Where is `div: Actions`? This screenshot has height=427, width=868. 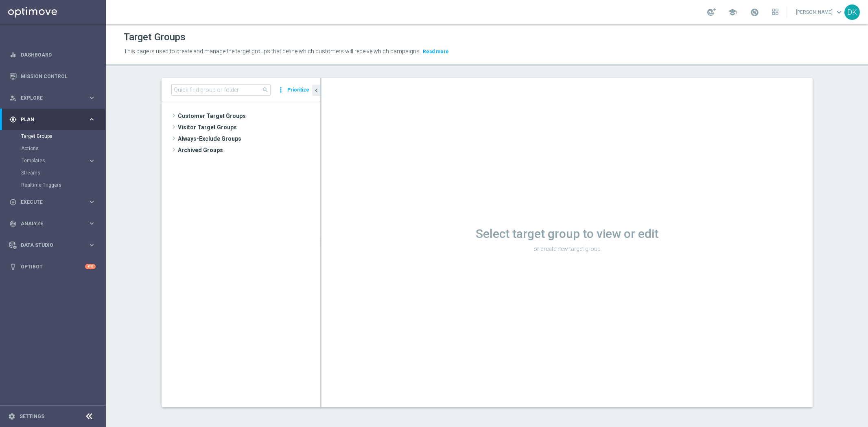 div: Actions is located at coordinates (63, 148).